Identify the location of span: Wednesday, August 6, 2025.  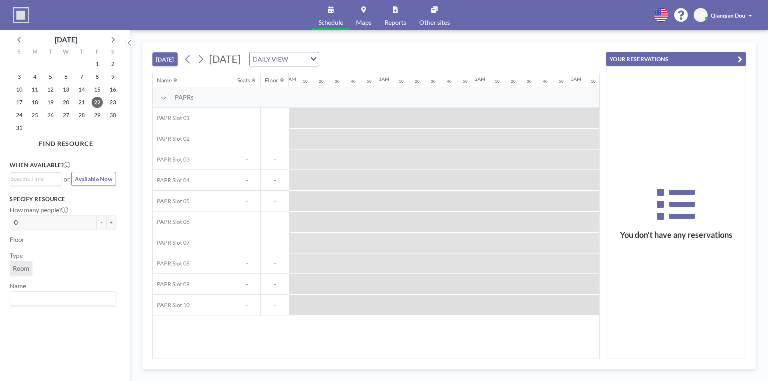
(66, 77).